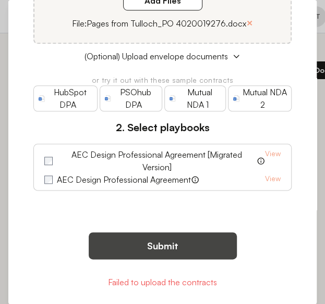 The height and width of the screenshot is (304, 325). What do you see at coordinates (162, 282) in the screenshot?
I see `p: Failed to upload the contracts` at bounding box center [162, 282].